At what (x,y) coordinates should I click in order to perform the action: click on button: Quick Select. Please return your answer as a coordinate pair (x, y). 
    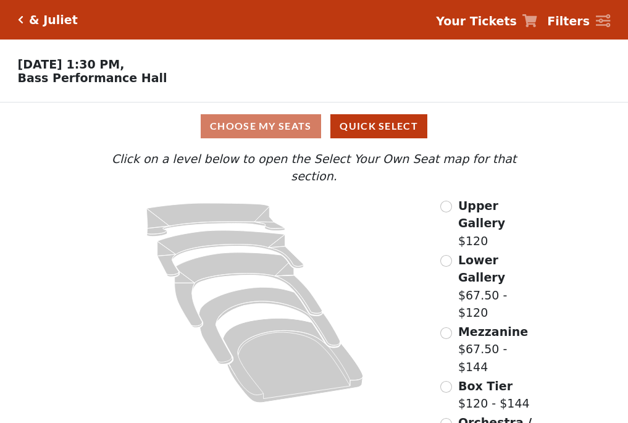
    Looking at the image, I should click on (379, 126).